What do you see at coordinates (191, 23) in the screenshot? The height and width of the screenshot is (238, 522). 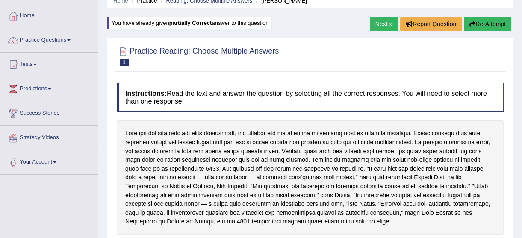 I see `b: partially correct` at bounding box center [191, 23].